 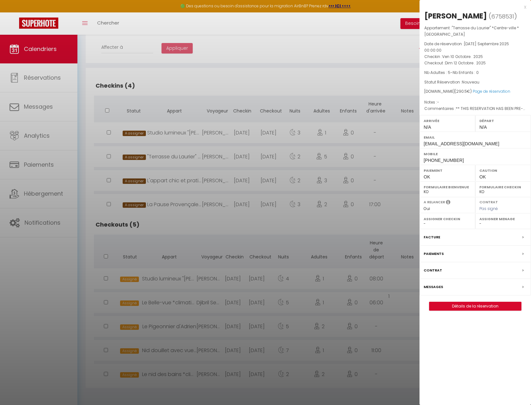 What do you see at coordinates (465, 63) in the screenshot?
I see `span: Dim 12 Octobre . 2025` at bounding box center [465, 63].